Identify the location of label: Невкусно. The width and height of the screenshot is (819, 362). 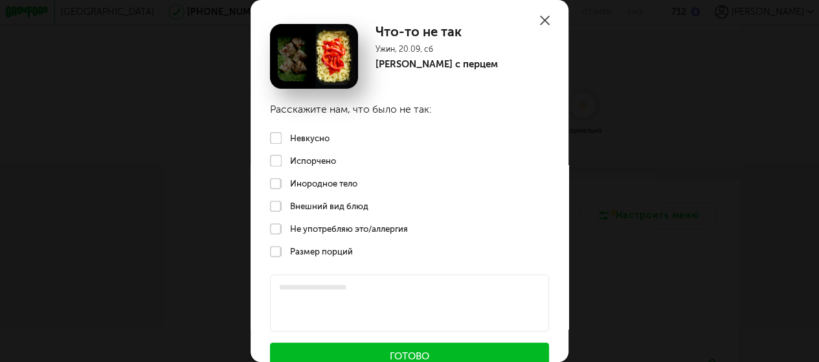
(410, 137).